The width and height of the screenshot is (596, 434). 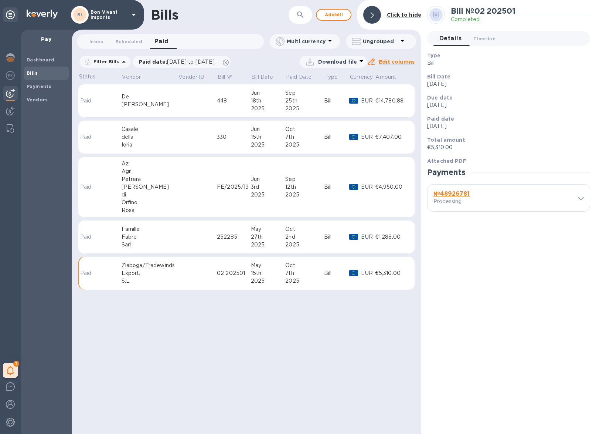 What do you see at coordinates (439, 77) in the screenshot?
I see `b: Bill Date` at bounding box center [439, 77].